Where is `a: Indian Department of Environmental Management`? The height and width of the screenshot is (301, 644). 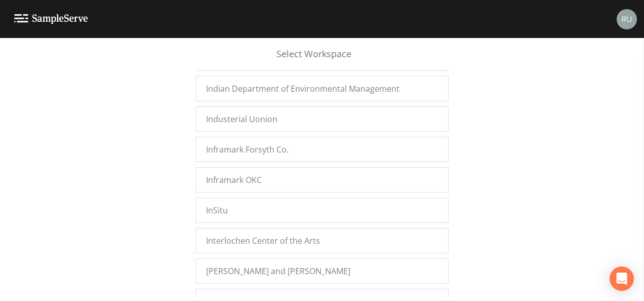 a: Indian Department of Environmental Management is located at coordinates (322, 89).